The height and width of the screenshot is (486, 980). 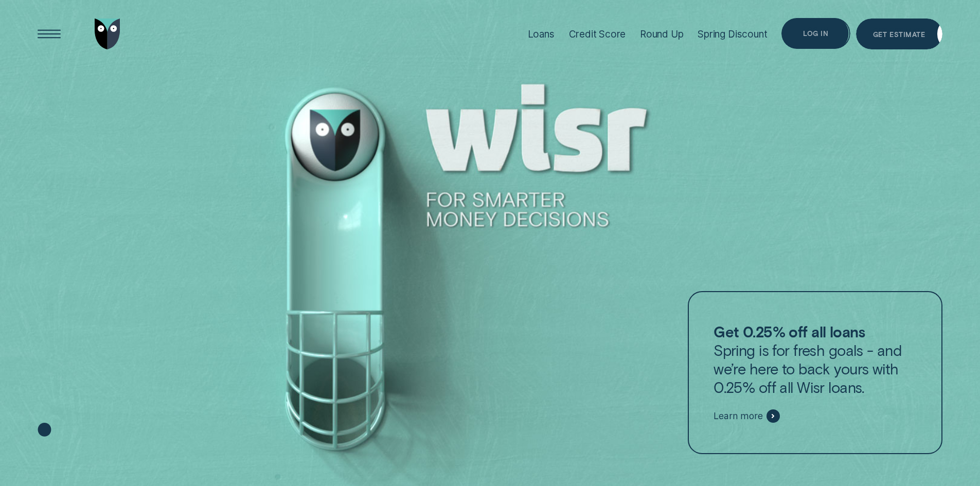 What do you see at coordinates (738, 416) in the screenshot?
I see `span: Learn more` at bounding box center [738, 416].